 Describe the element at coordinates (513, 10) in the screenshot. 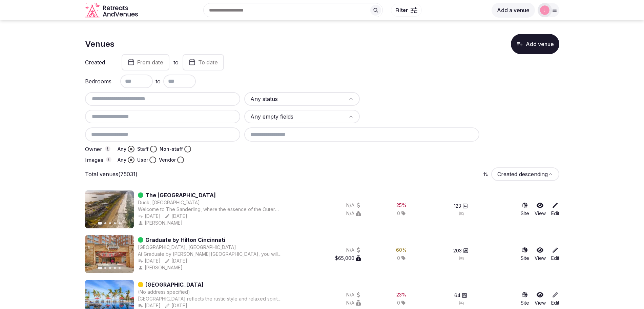

I see `a: Add a venue` at that location.